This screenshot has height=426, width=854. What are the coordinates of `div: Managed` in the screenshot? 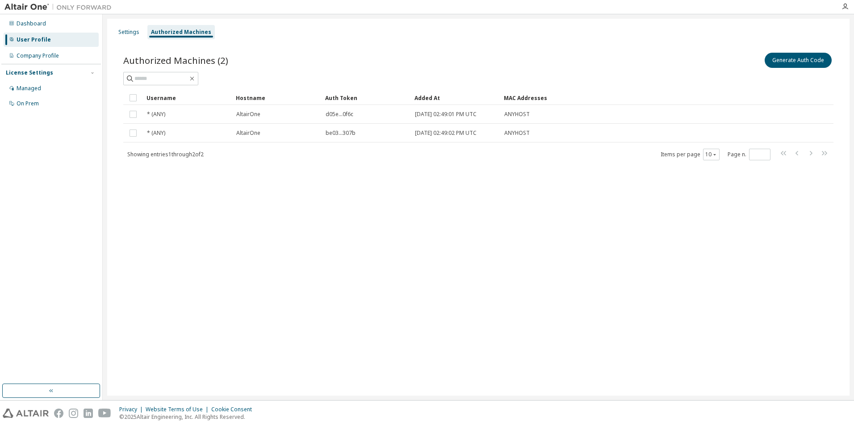 It's located at (29, 88).